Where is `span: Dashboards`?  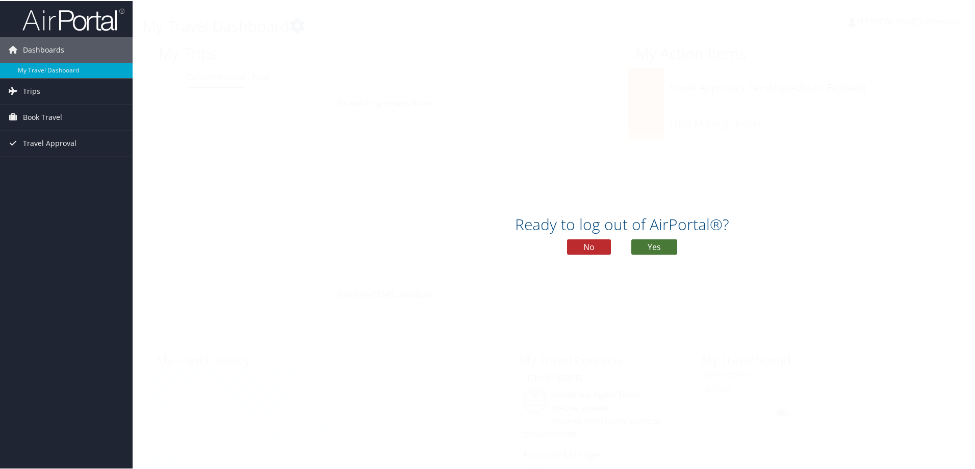
span: Dashboards is located at coordinates (43, 49).